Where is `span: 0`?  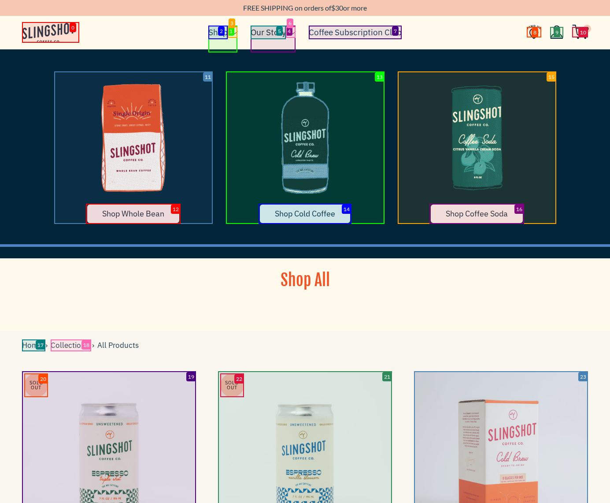
span: 0 is located at coordinates (587, 29).